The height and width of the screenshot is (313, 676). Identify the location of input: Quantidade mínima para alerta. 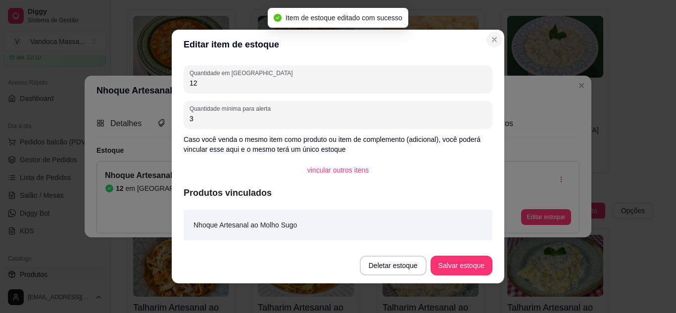
(338, 119).